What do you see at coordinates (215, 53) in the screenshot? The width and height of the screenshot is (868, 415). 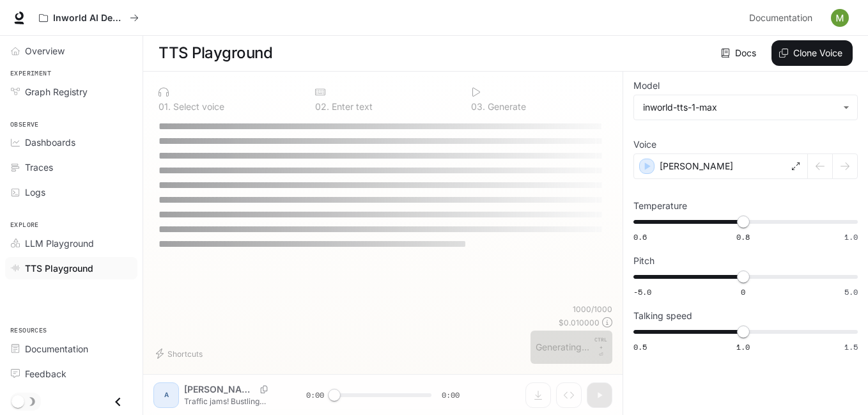 I see `h1: TTS Playground` at bounding box center [215, 53].